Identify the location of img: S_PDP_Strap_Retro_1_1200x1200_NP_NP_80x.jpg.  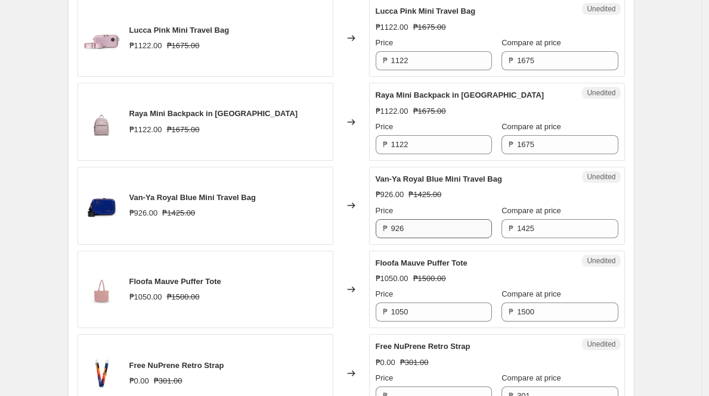
(102, 374).